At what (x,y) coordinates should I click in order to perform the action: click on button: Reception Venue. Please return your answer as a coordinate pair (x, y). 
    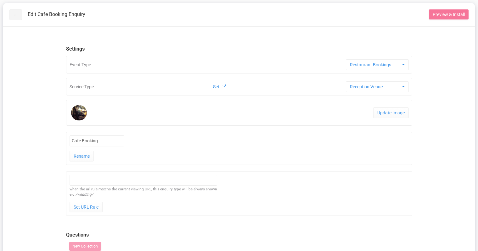
    Looking at the image, I should click on (377, 87).